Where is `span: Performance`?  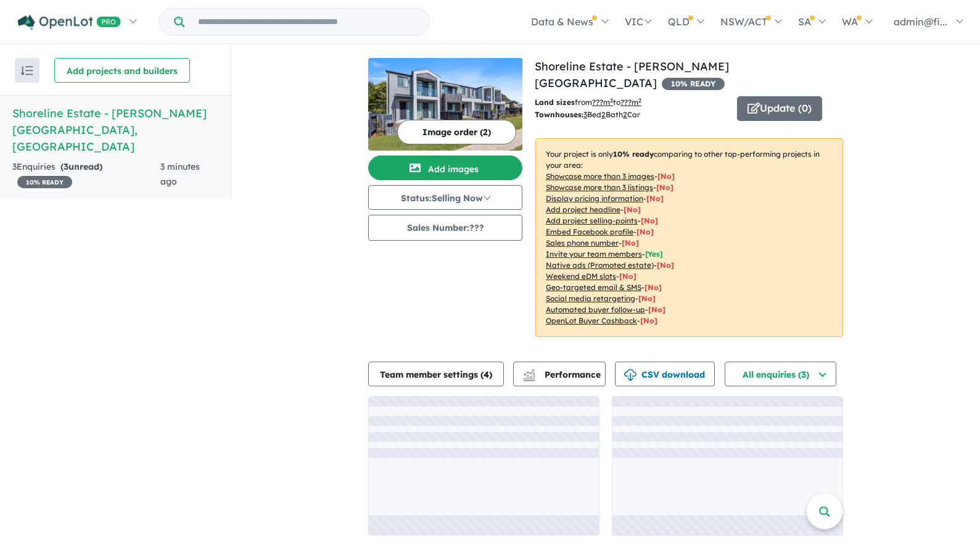
span: Performance is located at coordinates (563, 374).